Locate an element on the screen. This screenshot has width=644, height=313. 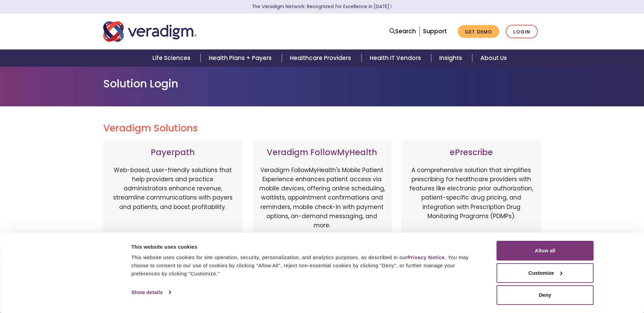
a: Life Sciences is located at coordinates (172, 58).